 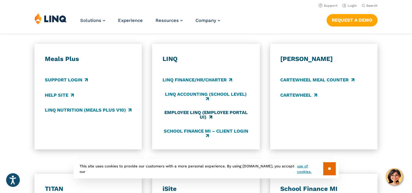 What do you see at coordinates (197, 80) in the screenshot?
I see `a: LINQ Finance/HR/Charter` at bounding box center [197, 80].